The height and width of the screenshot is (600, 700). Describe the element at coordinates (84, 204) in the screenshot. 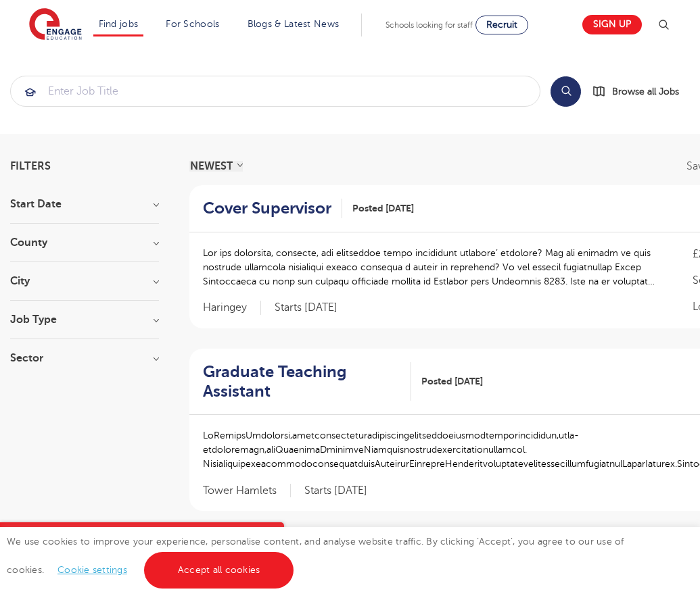

I see `h3: Start Date` at that location.